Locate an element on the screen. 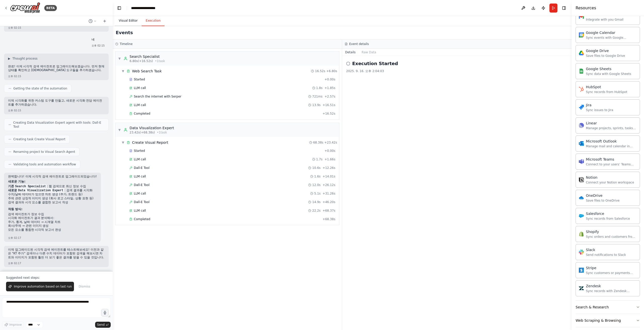 Image resolution: width=644 pixels, height=330 pixels. span: + 68.37s is located at coordinates (329, 211).